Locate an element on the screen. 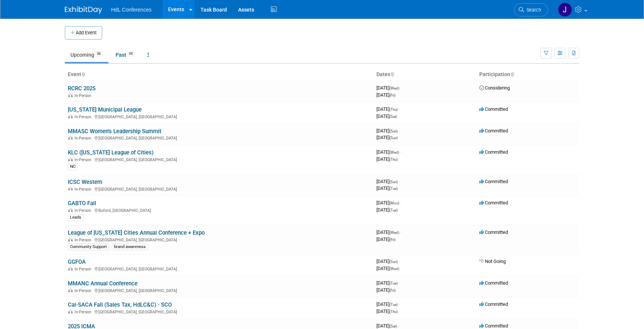 Image resolution: width=644 pixels, height=329 pixels. div: Leads is located at coordinates (76, 218).